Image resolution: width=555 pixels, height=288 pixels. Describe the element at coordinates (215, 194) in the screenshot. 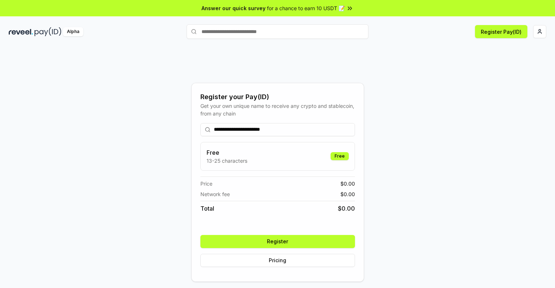

I see `span: Network fee` at that location.